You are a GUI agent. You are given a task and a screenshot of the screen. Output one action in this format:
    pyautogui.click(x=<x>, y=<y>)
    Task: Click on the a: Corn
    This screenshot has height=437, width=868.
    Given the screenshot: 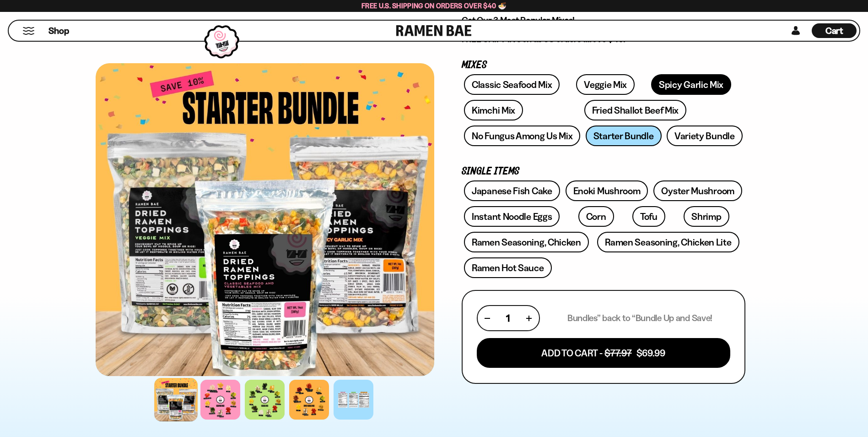 What is the action you would take?
    pyautogui.click(x=596, y=216)
    